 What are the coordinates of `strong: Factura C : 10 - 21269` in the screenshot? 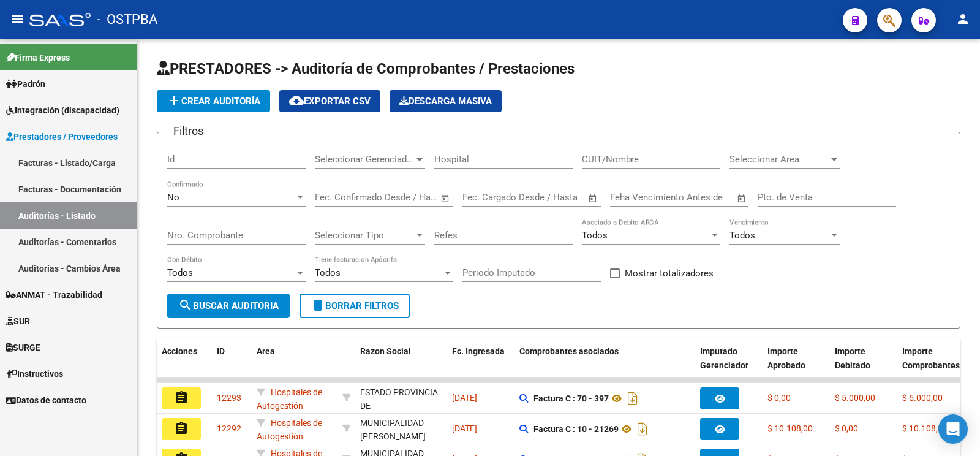 It's located at (576, 429).